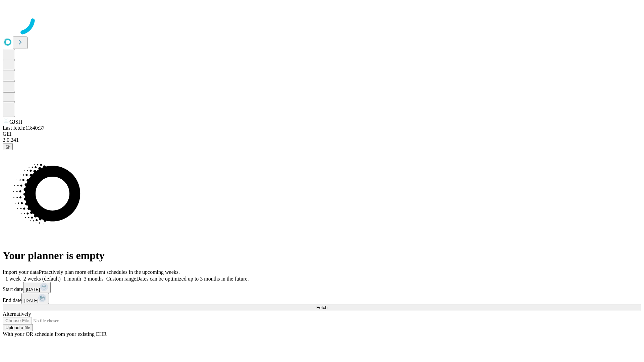 The width and height of the screenshot is (644, 362). What do you see at coordinates (42, 279) in the screenshot?
I see `span: 2 weeks (default)` at bounding box center [42, 279].